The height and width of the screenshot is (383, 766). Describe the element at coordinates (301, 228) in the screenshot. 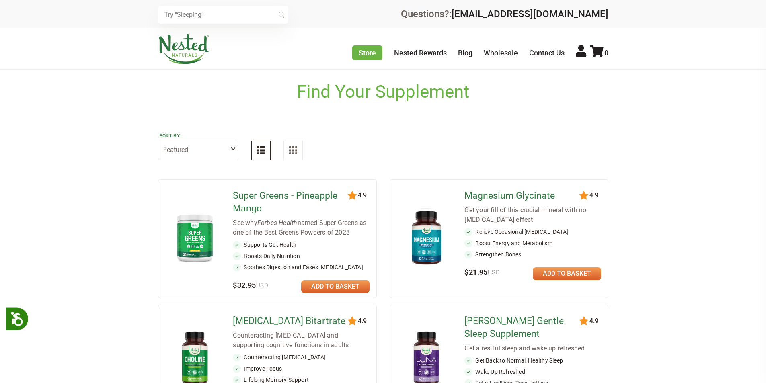

I see `div: See why named Super Greens as one of the Best Greens Powders of 2023` at that location.